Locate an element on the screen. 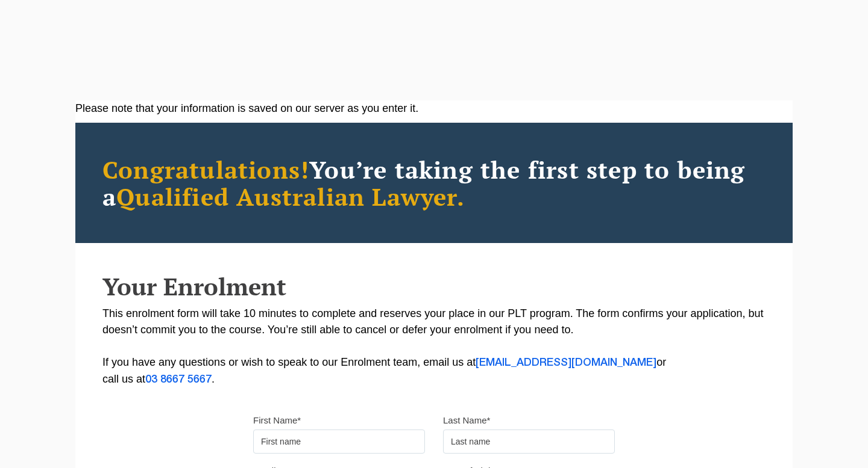 This screenshot has height=468, width=868. span: Congratulations! is located at coordinates (205, 170).